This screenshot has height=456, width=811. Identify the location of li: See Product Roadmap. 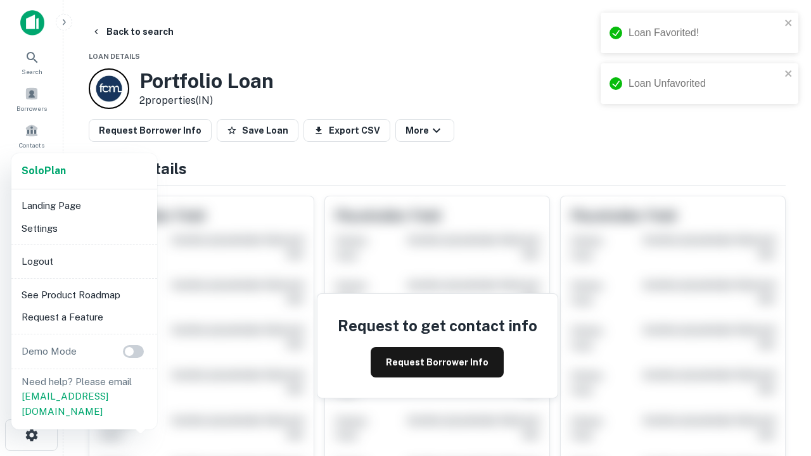
(84, 295).